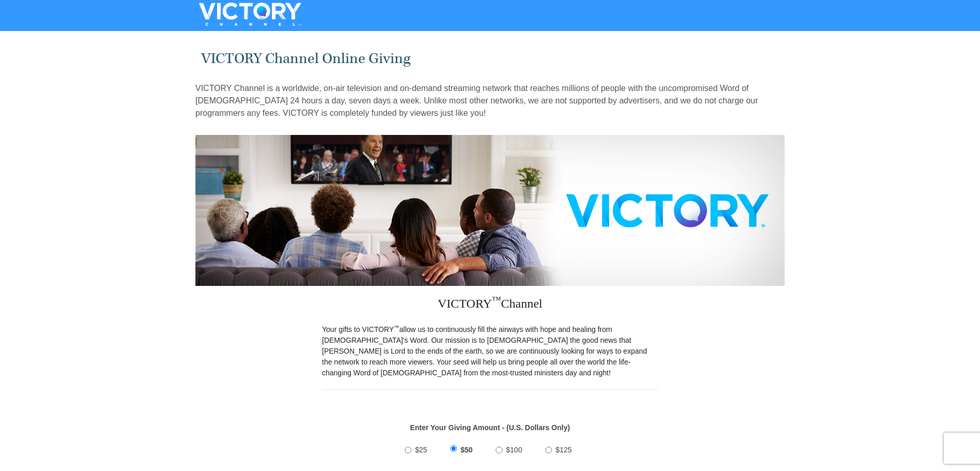 This screenshot has height=471, width=980. Describe the element at coordinates (490, 58) in the screenshot. I see `h1: VICTORY Channel Online Giving` at that location.